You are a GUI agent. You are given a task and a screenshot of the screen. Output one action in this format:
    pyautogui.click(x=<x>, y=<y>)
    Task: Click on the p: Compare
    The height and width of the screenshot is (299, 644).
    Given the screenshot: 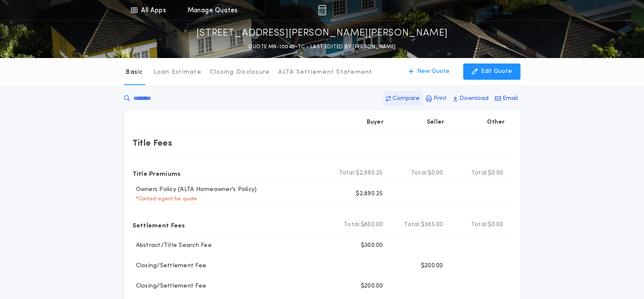 What is the action you would take?
    pyautogui.click(x=406, y=98)
    